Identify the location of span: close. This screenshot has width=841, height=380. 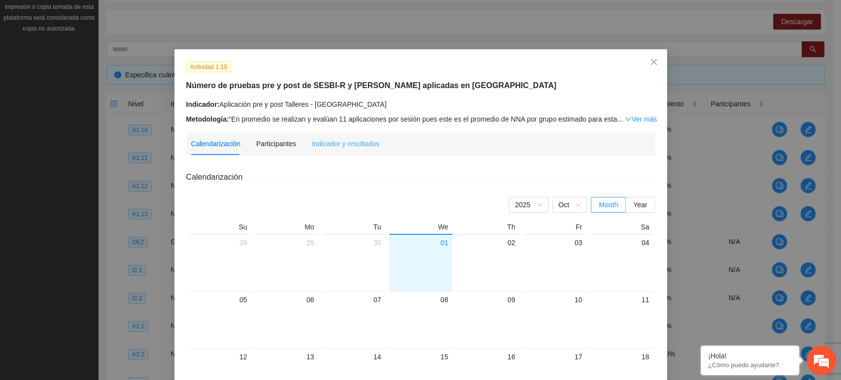
(654, 62).